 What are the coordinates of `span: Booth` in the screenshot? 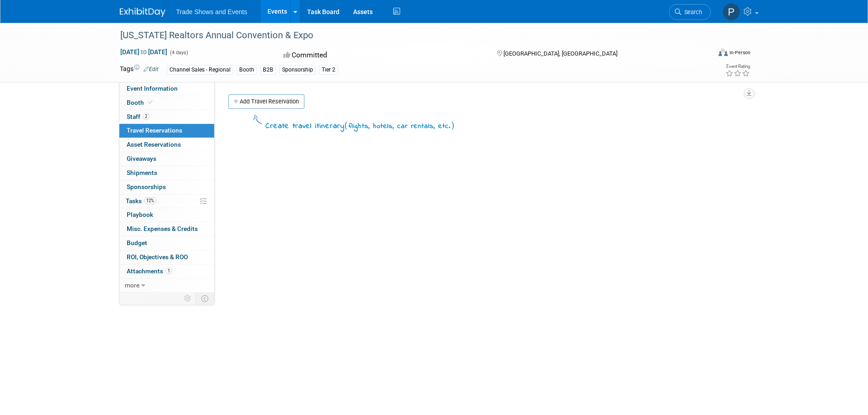 It's located at (140, 103).